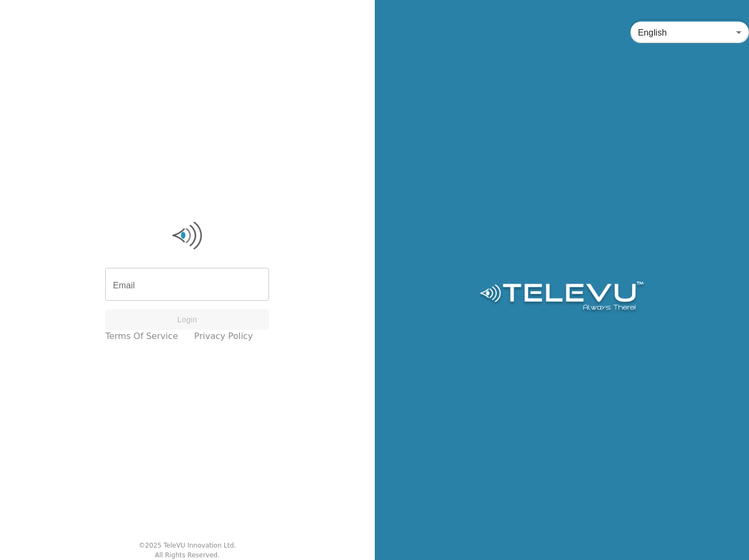 Image resolution: width=749 pixels, height=560 pixels. Describe the element at coordinates (187, 545) in the screenshot. I see `div: © 2025 TeleVU Innovation Ltd.` at that location.